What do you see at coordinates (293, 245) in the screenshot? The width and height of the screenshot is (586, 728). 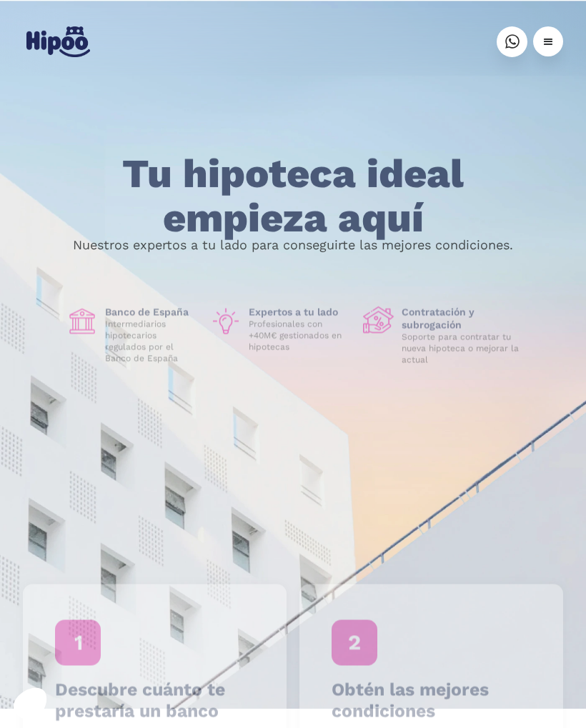 I see `p: Nuestros expertos a tu lado para conseguirte las mejores condiciones.` at bounding box center [293, 245].